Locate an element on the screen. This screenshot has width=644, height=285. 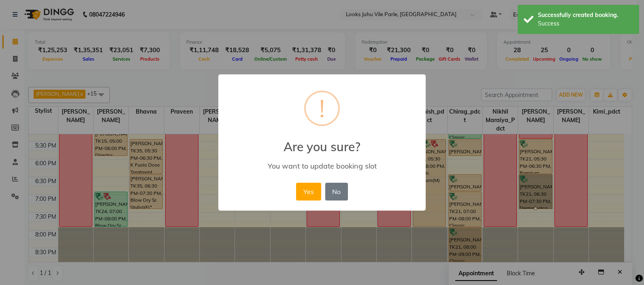
div: Successfully created booking. is located at coordinates (585, 15).